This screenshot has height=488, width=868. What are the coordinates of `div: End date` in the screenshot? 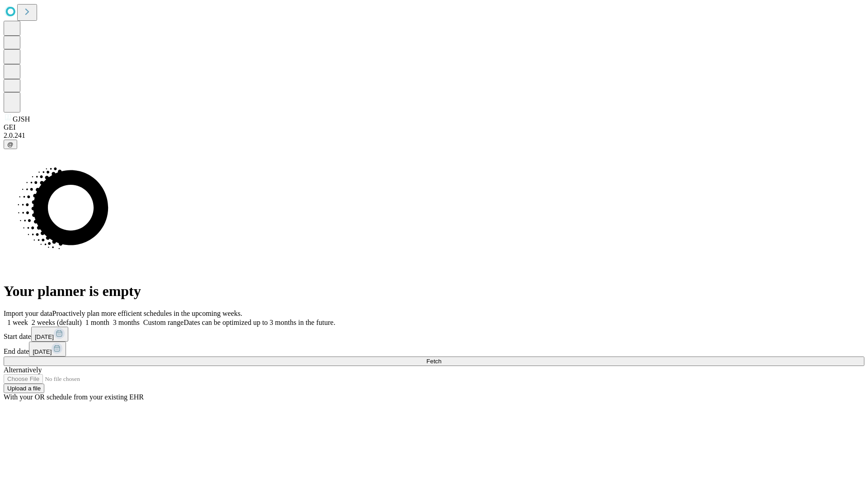 It's located at (434, 349).